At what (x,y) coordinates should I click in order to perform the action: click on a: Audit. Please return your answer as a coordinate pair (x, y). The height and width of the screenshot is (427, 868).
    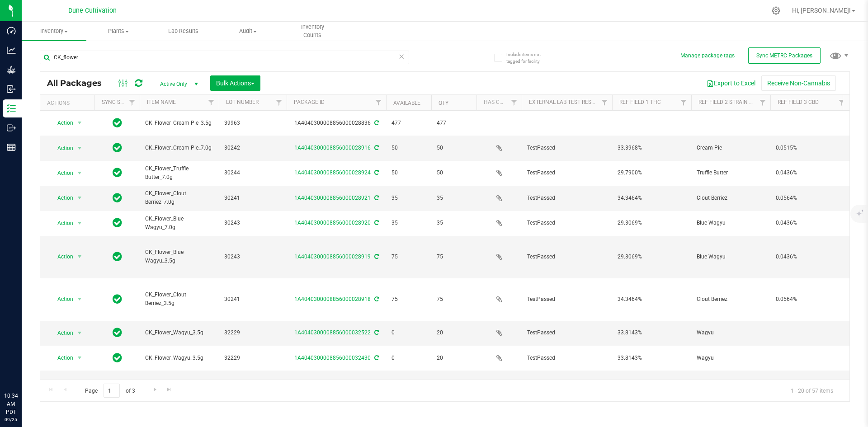
    Looking at the image, I should click on (248, 31).